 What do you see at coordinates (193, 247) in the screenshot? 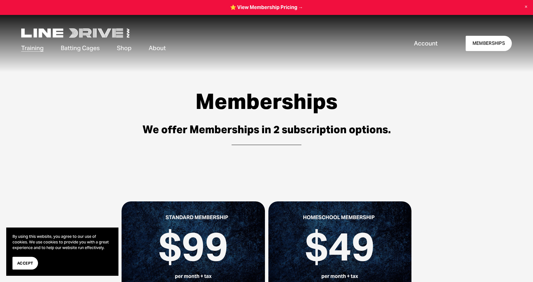
I see `strong: $99` at bounding box center [193, 247].